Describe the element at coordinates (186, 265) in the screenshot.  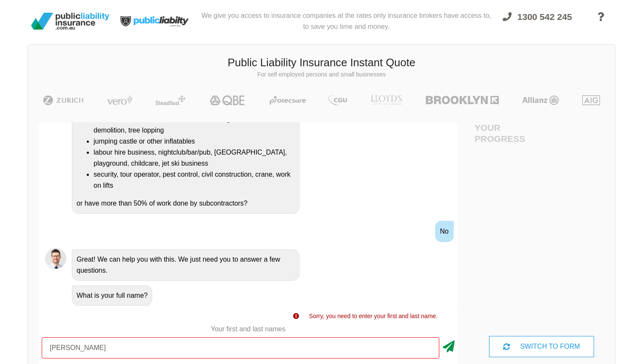
I see `div: Great! We can help you with this. We just need you to answer a few questions.` at that location.